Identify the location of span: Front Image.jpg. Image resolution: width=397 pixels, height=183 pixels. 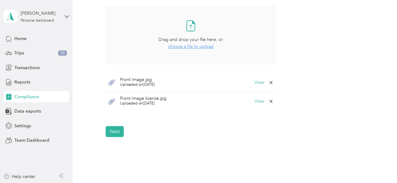
(137, 80).